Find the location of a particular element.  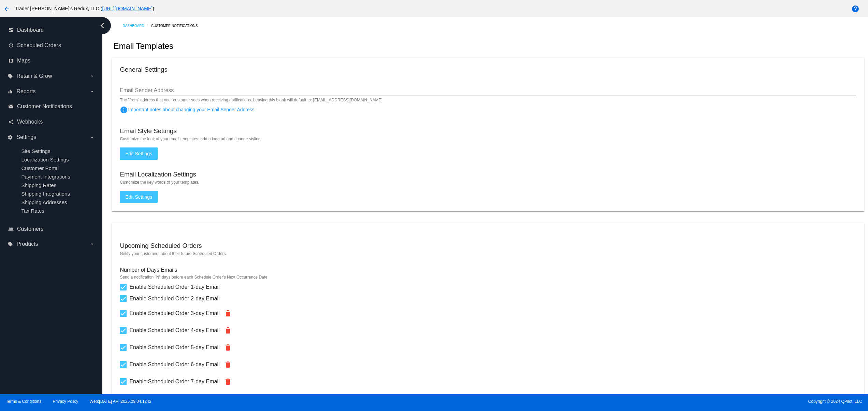

a: Shipping Rates is located at coordinates (39, 185).